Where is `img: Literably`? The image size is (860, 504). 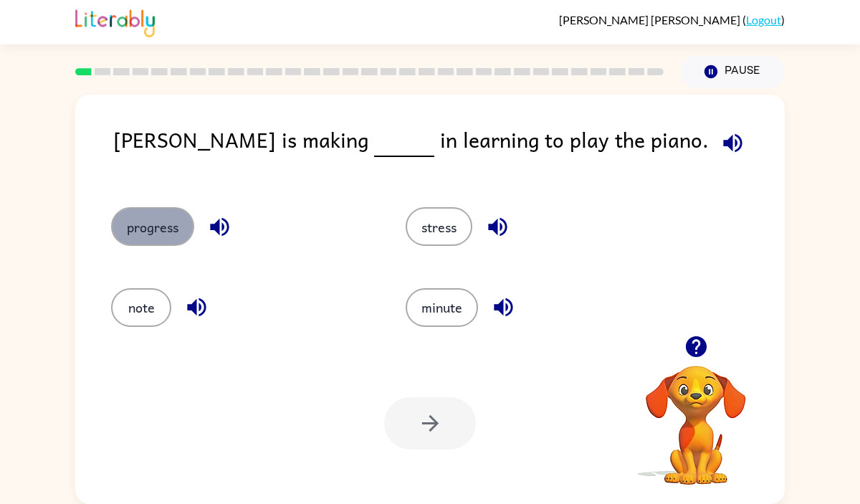 img: Literably is located at coordinates (115, 22).